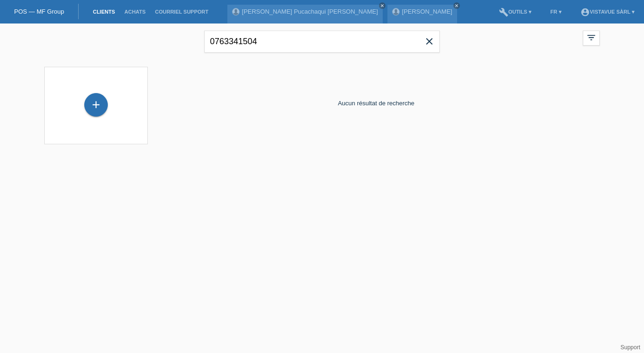  Describe the element at coordinates (181, 12) in the screenshot. I see `a: Courriel Support` at that location.